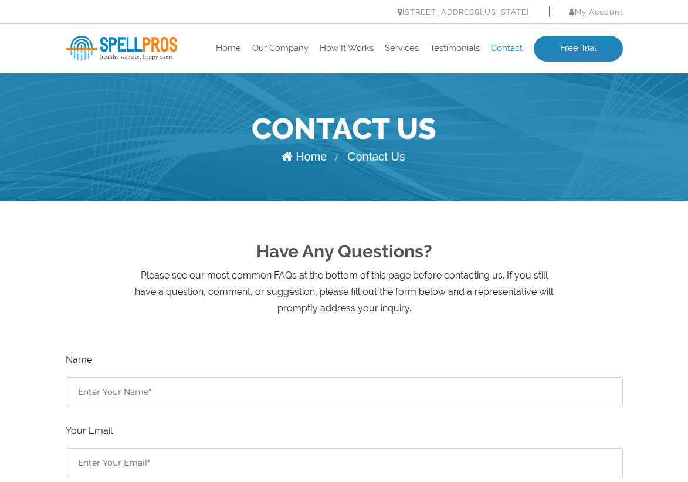  Describe the element at coordinates (344, 392) in the screenshot. I see `input: Enter Your Name*` at that location.